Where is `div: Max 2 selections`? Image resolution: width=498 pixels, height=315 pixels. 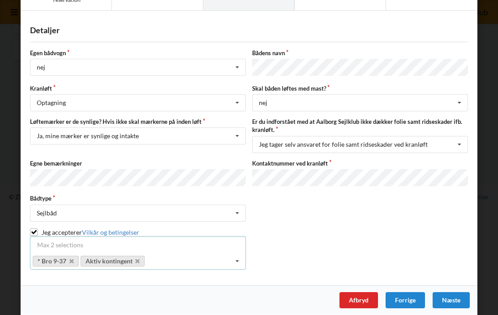 div: Max 2 selections is located at coordinates (138, 245).